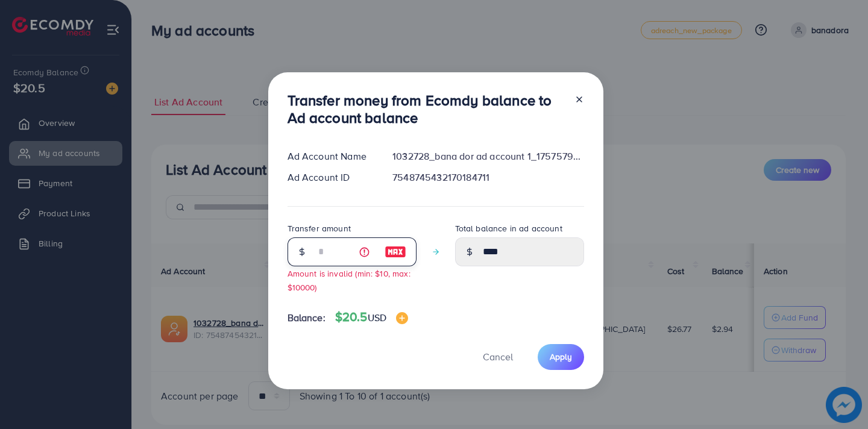 This screenshot has height=429, width=868. I want to click on div: Ad Account Name, so click(330, 156).